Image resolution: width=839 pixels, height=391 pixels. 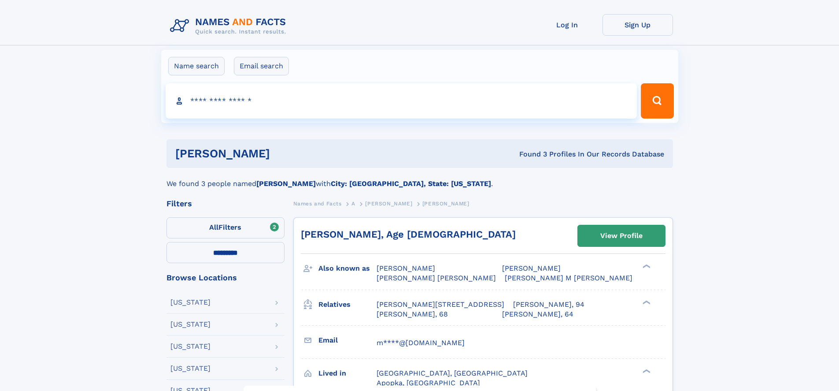 What do you see at coordinates (214, 227) in the screenshot?
I see `span: All` at bounding box center [214, 227].